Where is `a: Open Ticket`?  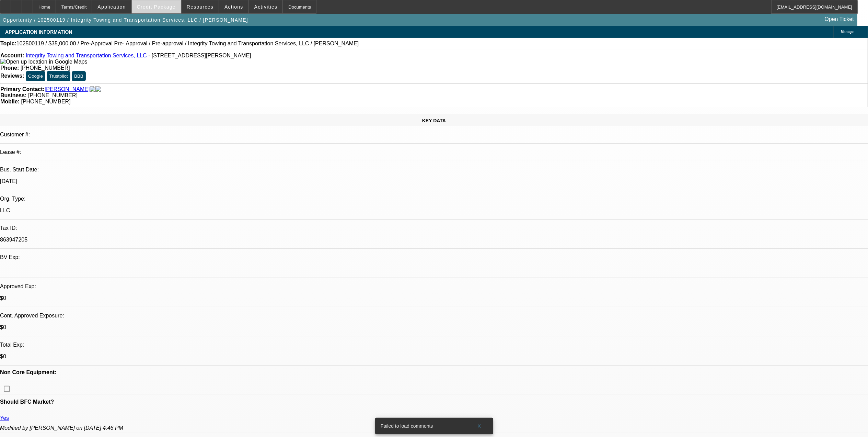
a: Open Ticket is located at coordinates (839, 19).